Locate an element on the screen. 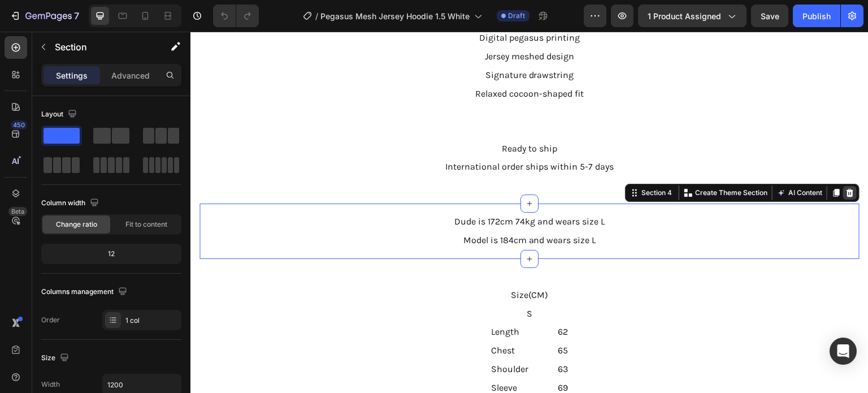 The image size is (868, 393). div: Columns management is located at coordinates (85, 292).